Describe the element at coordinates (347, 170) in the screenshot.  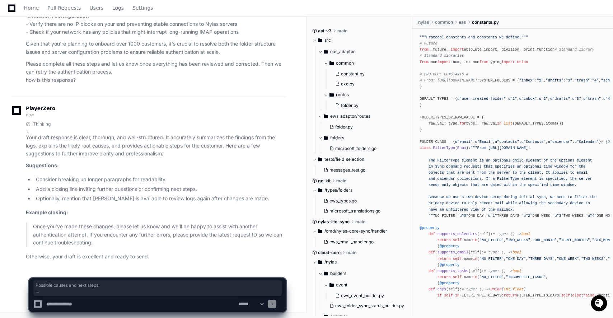
I see `span: messages_test.go` at that location.